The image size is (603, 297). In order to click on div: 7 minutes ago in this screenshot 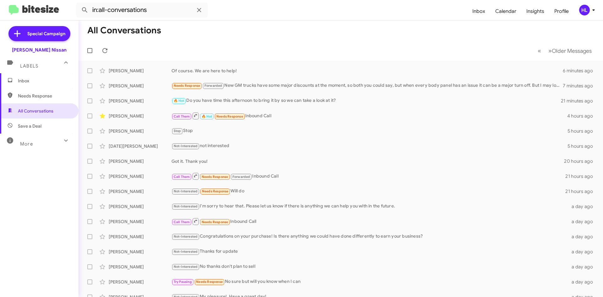, I will do `click(580, 86)`.